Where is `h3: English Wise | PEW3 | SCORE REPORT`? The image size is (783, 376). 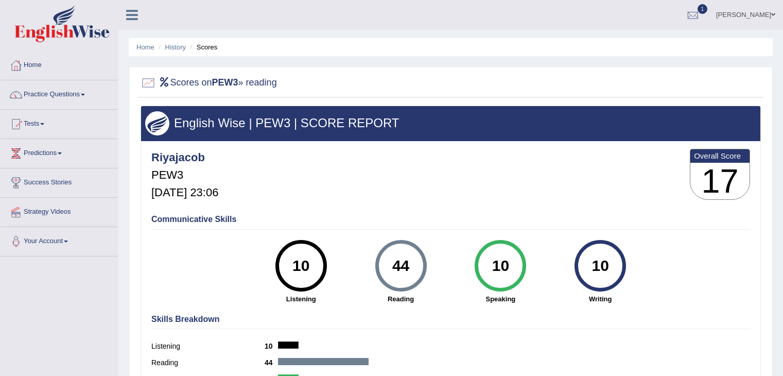
h3: English Wise | PEW3 | SCORE REPORT is located at coordinates (450, 123).